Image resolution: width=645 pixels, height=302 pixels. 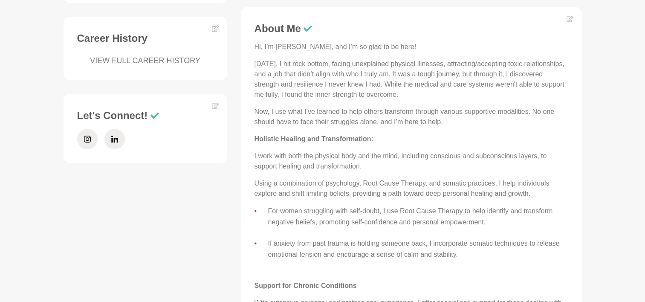 What do you see at coordinates (145, 116) in the screenshot?
I see `h3: Let's Connect!` at bounding box center [145, 116].